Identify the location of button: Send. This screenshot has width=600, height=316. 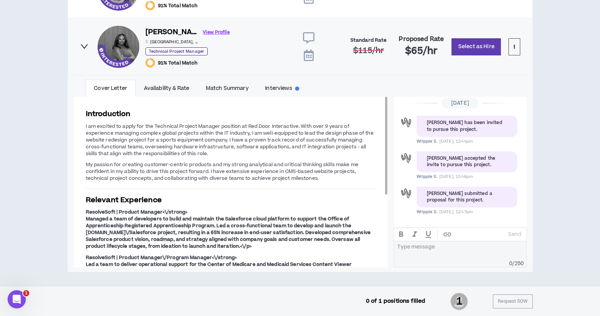
(514, 235).